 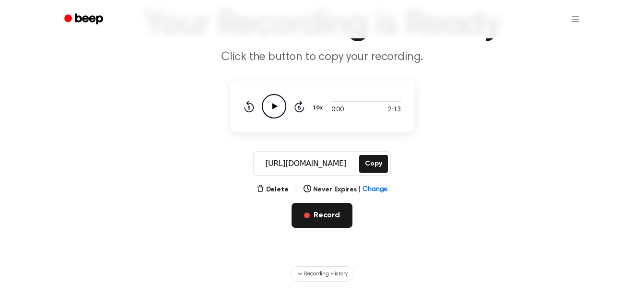 What do you see at coordinates (575, 19) in the screenshot?
I see `button: Open menu` at bounding box center [575, 19].